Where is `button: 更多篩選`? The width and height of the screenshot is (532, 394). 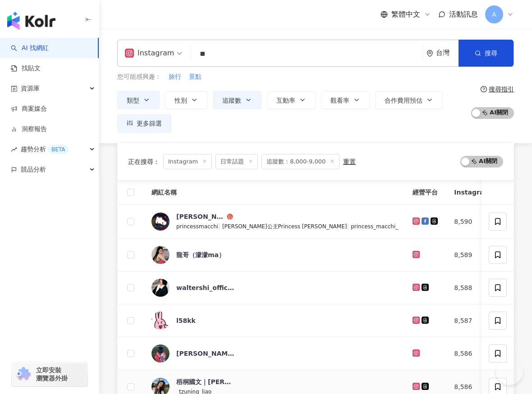 button: 更多篩選 is located at coordinates (144, 123).